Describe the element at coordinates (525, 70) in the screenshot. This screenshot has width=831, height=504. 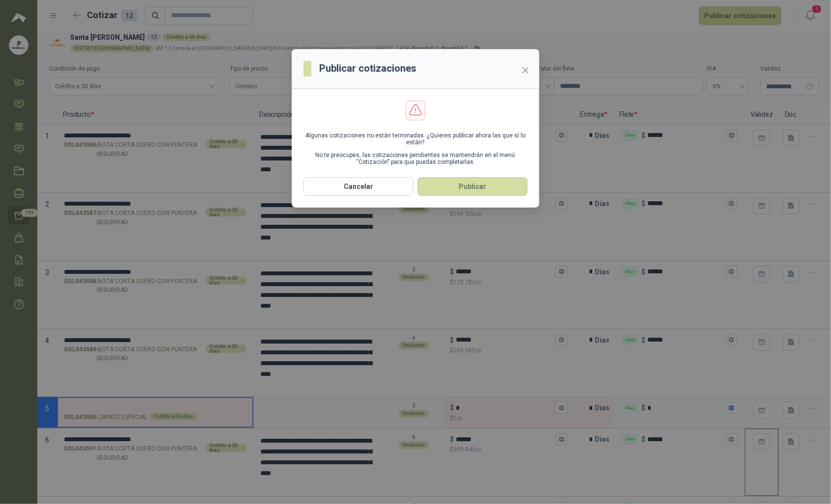
I see `button: Close` at that location.